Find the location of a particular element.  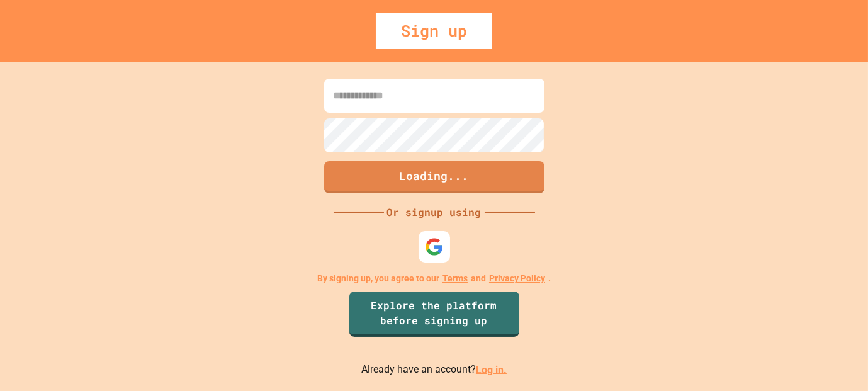

img: google-icon.svg is located at coordinates (434, 247).